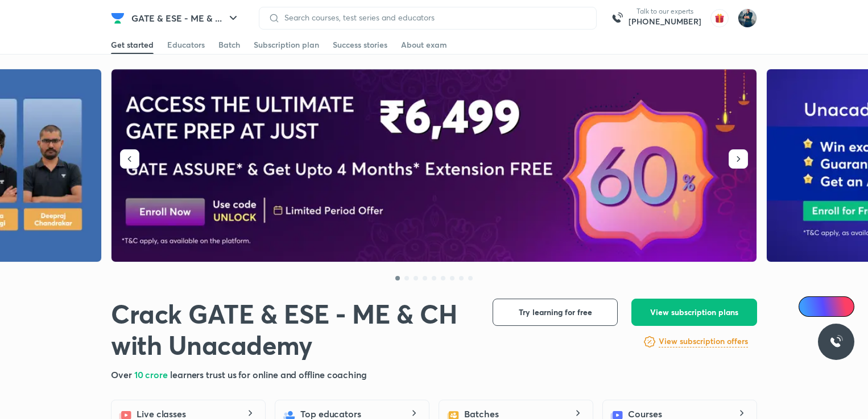 This screenshot has width=868, height=419. What do you see at coordinates (555, 312) in the screenshot?
I see `button: Try learning for free` at bounding box center [555, 312].